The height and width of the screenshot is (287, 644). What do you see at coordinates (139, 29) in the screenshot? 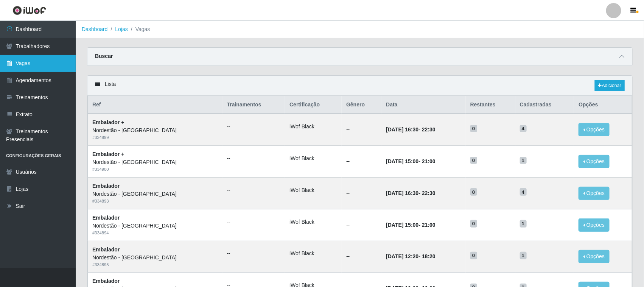
I see `li: Vagas` at bounding box center [139, 29].